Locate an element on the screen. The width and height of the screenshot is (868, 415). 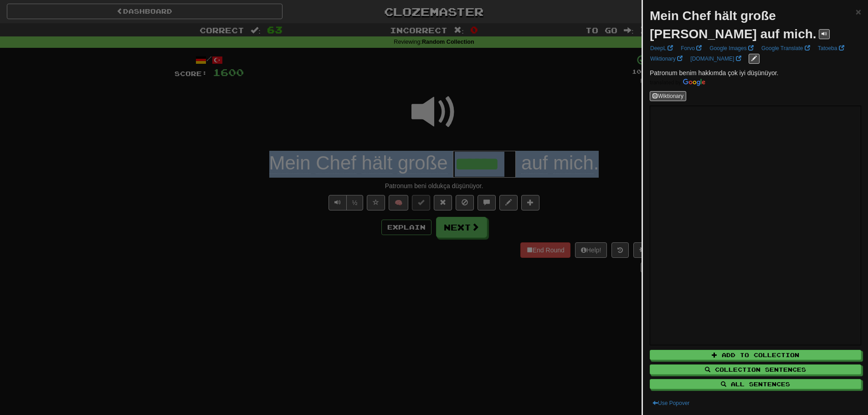
a: Google Translate is located at coordinates (785, 48).